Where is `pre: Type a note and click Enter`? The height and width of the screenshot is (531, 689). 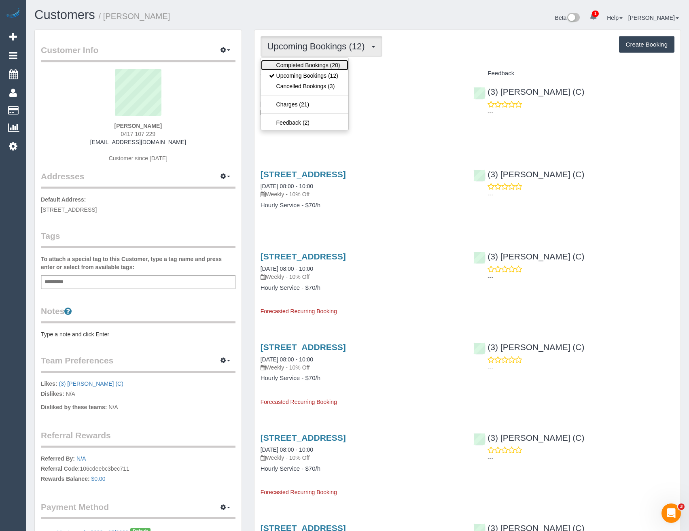 pre: Type a note and click Enter is located at coordinates (138, 334).